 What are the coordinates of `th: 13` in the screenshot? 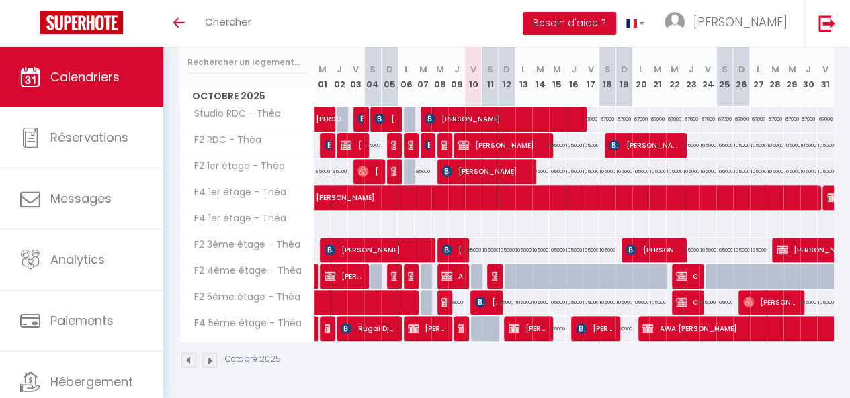 It's located at (523, 77).